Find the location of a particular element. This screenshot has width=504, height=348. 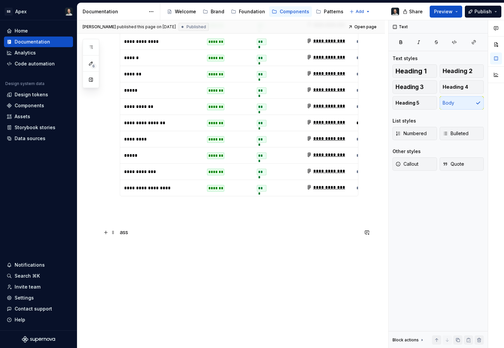

span: Heading 2 is located at coordinates (458, 71).